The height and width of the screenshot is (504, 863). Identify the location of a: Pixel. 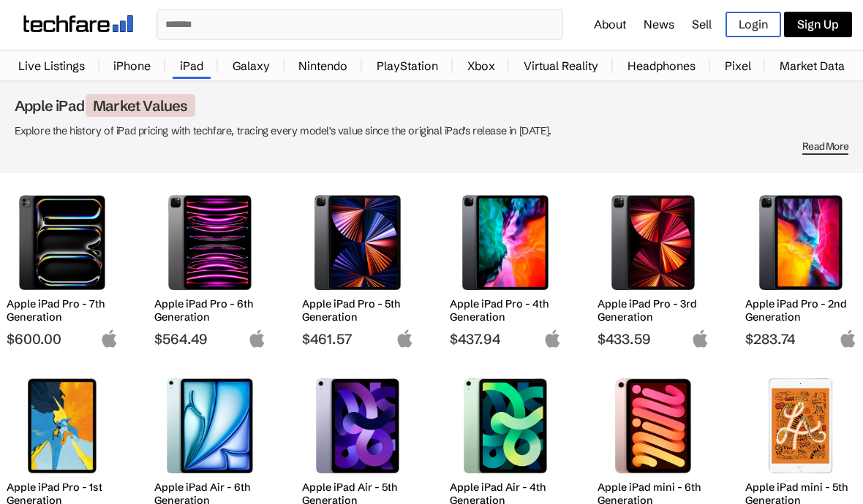
(738, 66).